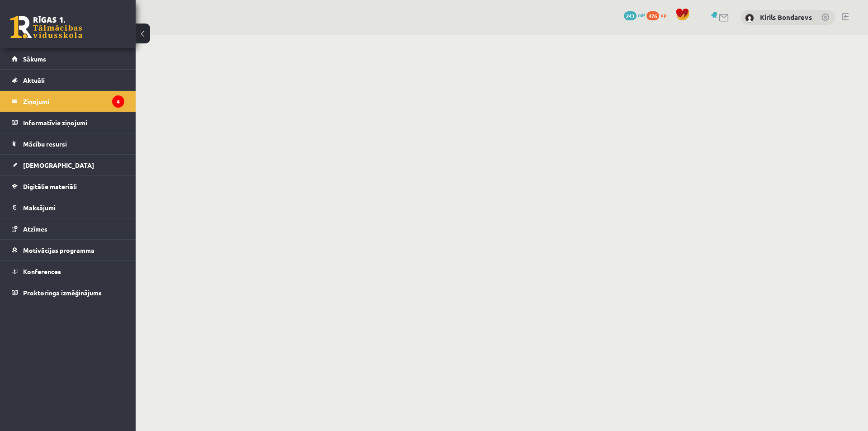 This screenshot has height=431, width=868. I want to click on legend: Maksājumi, so click(74, 207).